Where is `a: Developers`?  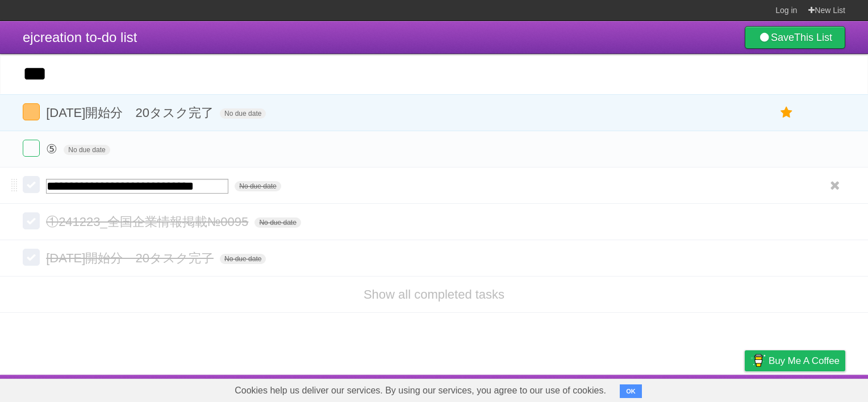
a: Developers is located at coordinates (654, 388).